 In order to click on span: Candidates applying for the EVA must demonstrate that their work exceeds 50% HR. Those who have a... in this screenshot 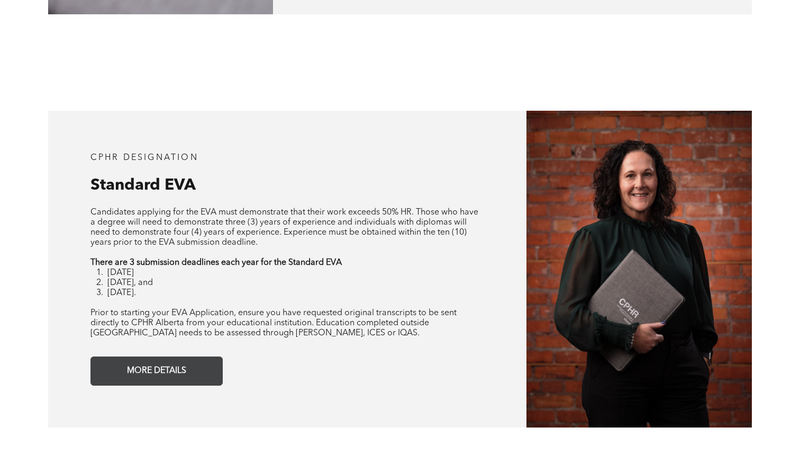, I will do `click(284, 227)`.